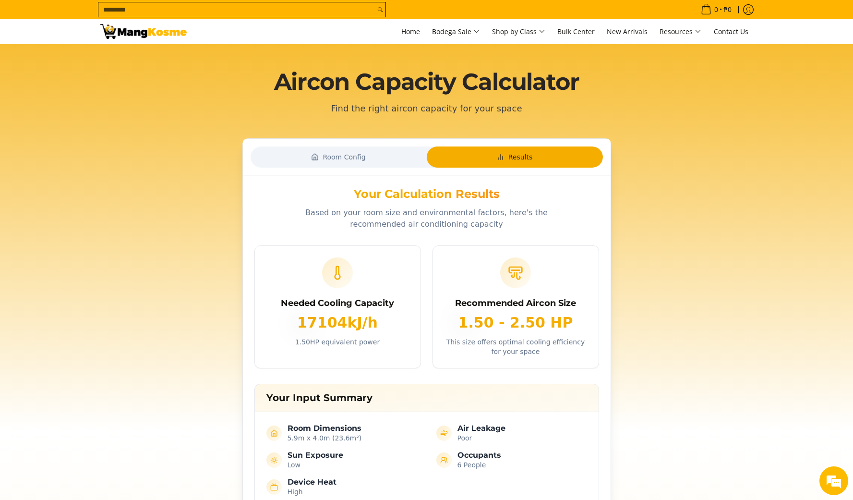 The image size is (853, 500). Describe the element at coordinates (518, 31) in the screenshot. I see `span: Shop by Class` at that location.